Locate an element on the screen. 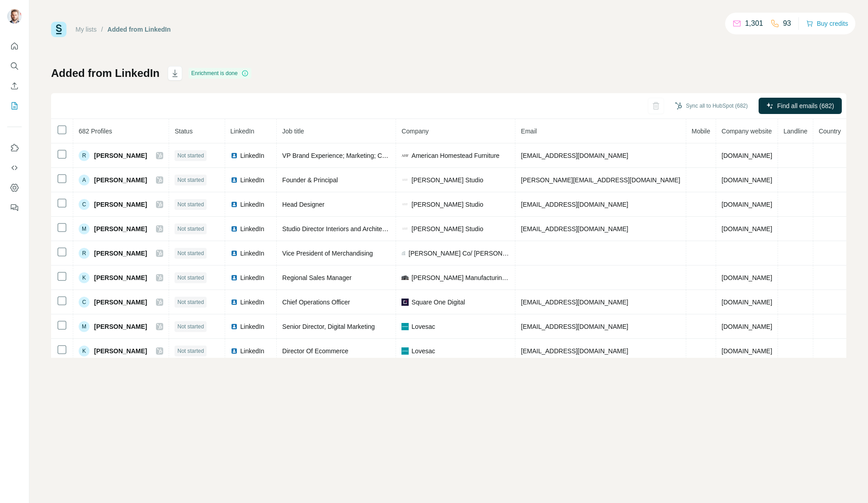 The height and width of the screenshot is (503, 868). button: My lists is located at coordinates (15, 106).